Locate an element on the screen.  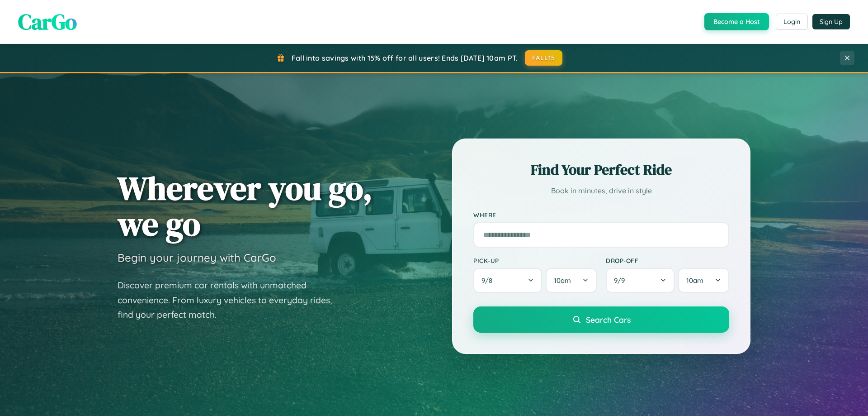
h3: Begin your journey with CarGo is located at coordinates (197, 257).